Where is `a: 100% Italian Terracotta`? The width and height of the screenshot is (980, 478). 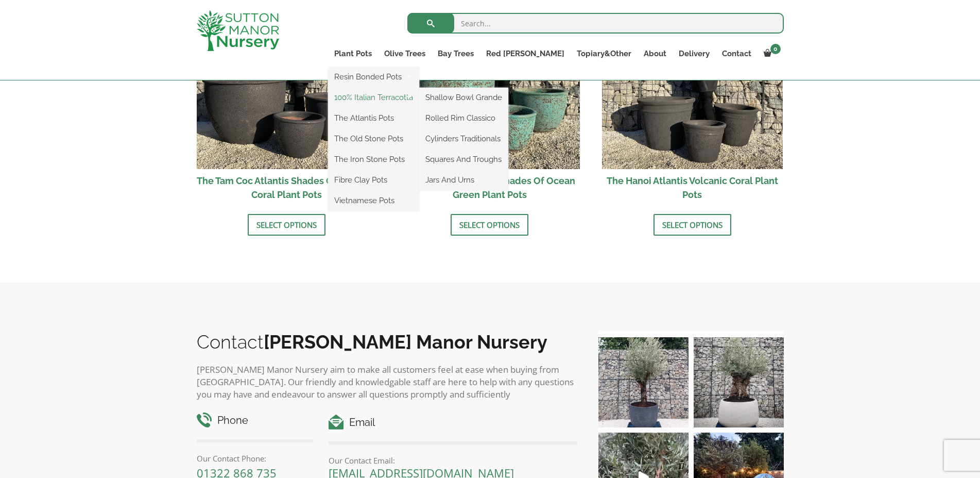 a: 100% Italian Terracotta is located at coordinates (373, 97).